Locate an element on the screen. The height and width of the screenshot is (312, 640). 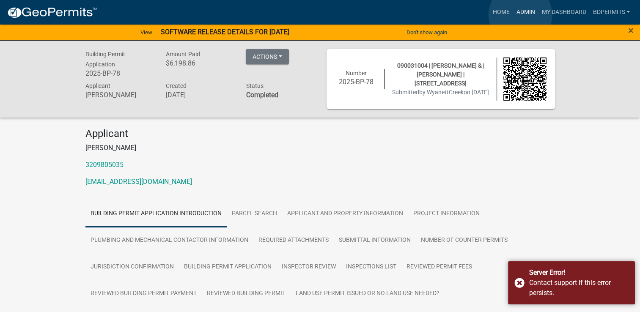
span: Number is located at coordinates (356, 73).